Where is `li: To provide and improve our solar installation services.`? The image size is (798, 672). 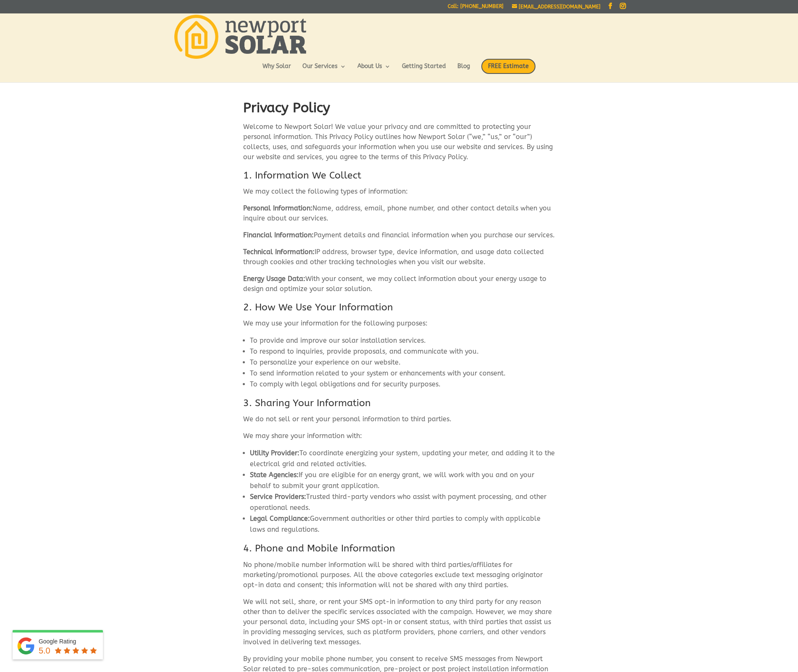
li: To provide and improve our solar installation services. is located at coordinates (403, 341).